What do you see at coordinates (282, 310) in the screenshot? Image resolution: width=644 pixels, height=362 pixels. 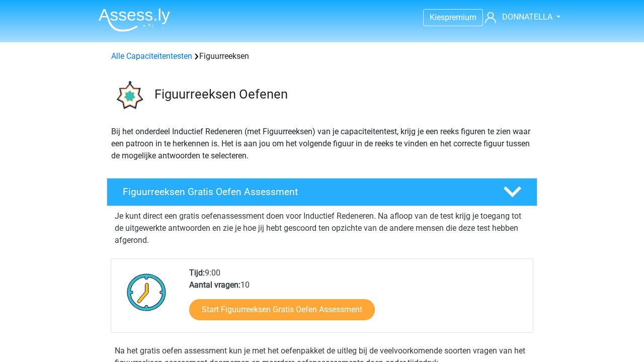 I see `a: Start Figuurreeksen Gratis Oefen Assessment` at bounding box center [282, 310].